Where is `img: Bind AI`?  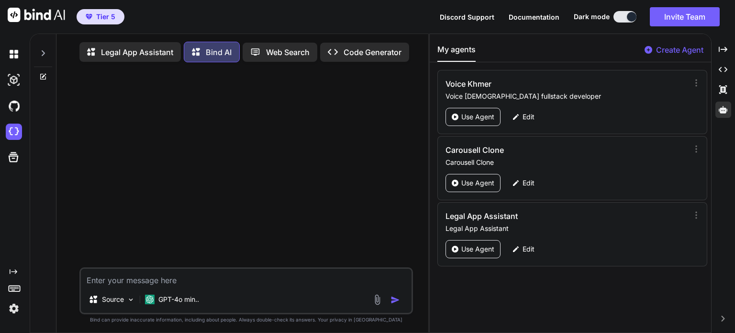
img: Bind AI is located at coordinates (36, 15).